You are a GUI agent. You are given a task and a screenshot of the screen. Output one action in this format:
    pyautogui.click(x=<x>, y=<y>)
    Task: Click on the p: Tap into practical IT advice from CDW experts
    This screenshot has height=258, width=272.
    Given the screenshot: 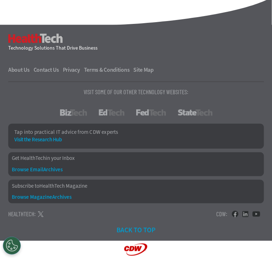 What is the action you would take?
    pyautogui.click(x=136, y=132)
    